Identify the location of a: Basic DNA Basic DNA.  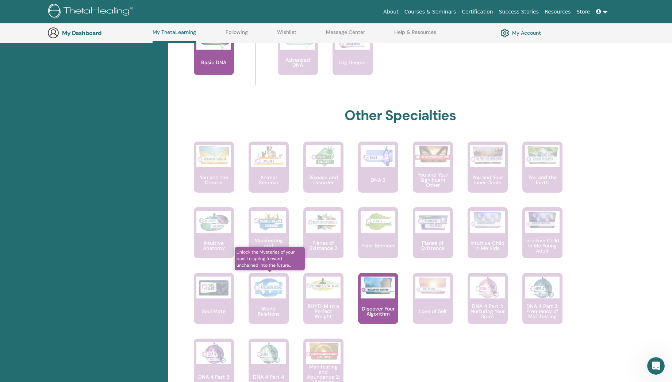
(214, 57).